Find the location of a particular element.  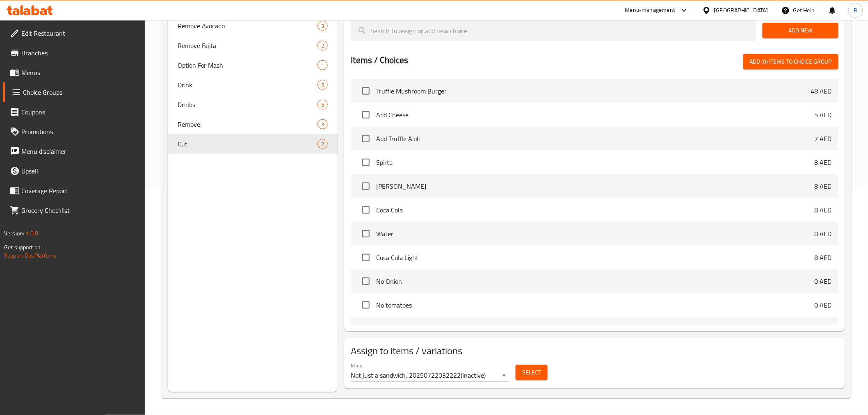

span: Remove Avocado is located at coordinates (248, 26).